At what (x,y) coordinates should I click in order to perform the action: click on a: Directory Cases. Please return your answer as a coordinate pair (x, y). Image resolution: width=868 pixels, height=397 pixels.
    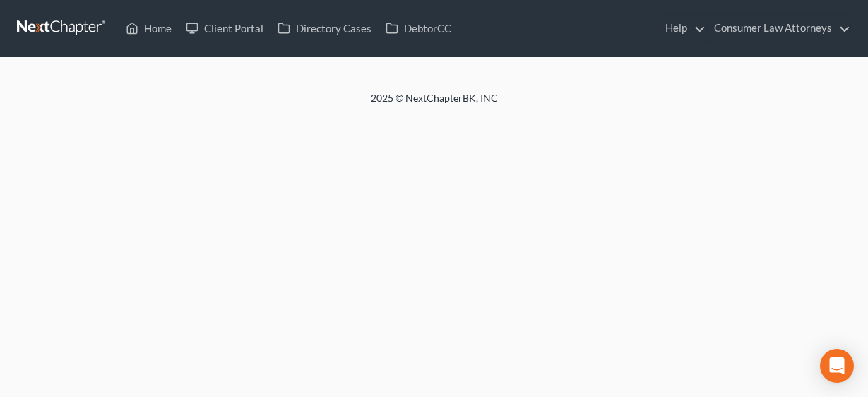
    Looking at the image, I should click on (324, 28).